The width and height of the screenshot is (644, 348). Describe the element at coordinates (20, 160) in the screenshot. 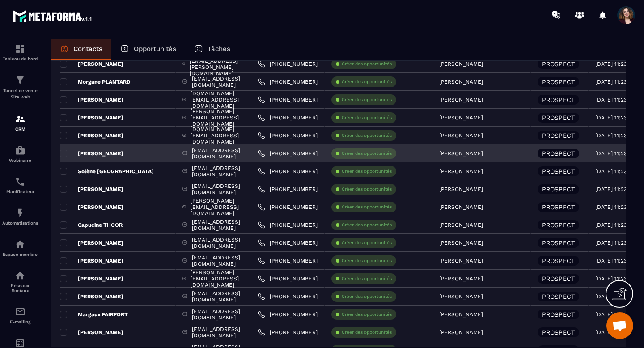

I see `p: Webinaire` at that location.